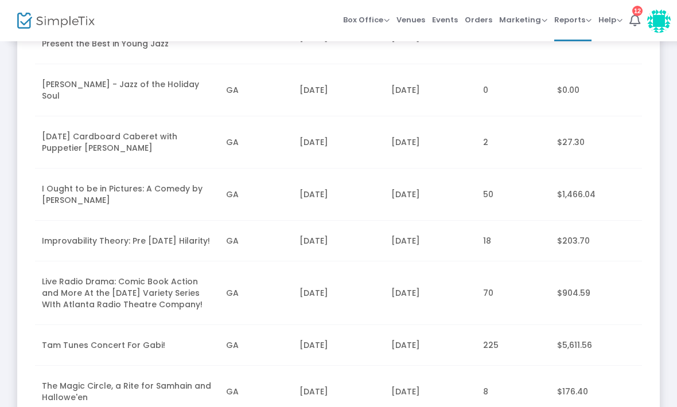  Describe the element at coordinates (523, 20) in the screenshot. I see `span: Marketing` at that location.